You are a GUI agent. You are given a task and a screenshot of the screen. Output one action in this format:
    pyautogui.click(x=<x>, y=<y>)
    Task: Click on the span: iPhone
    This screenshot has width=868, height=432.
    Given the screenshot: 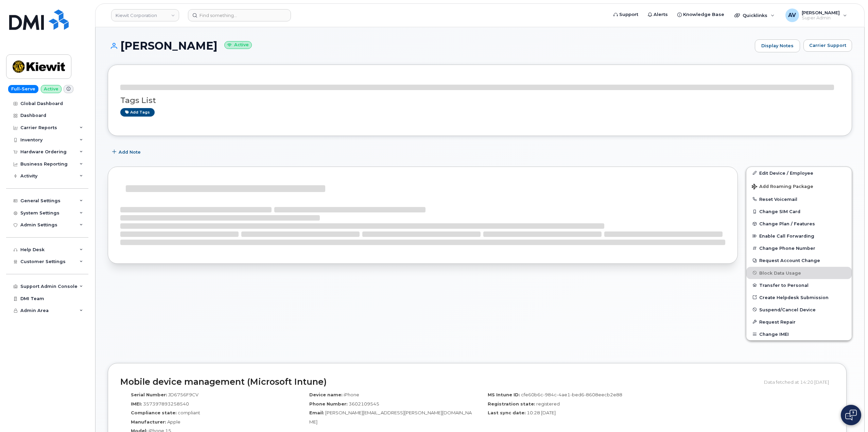 What is the action you would take?
    pyautogui.click(x=352, y=395)
    